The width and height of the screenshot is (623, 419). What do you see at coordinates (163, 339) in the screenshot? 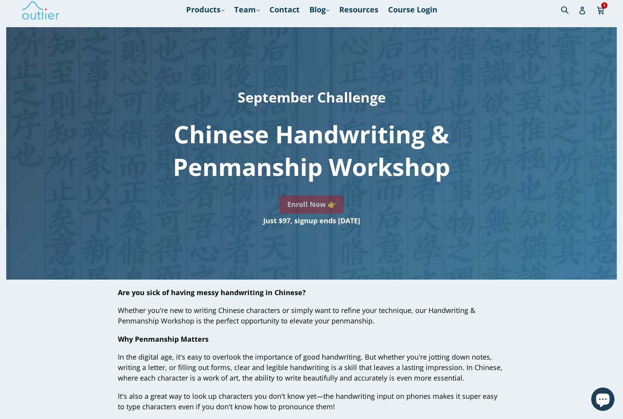
I see `span: Why Penmanship Matters` at bounding box center [163, 339].